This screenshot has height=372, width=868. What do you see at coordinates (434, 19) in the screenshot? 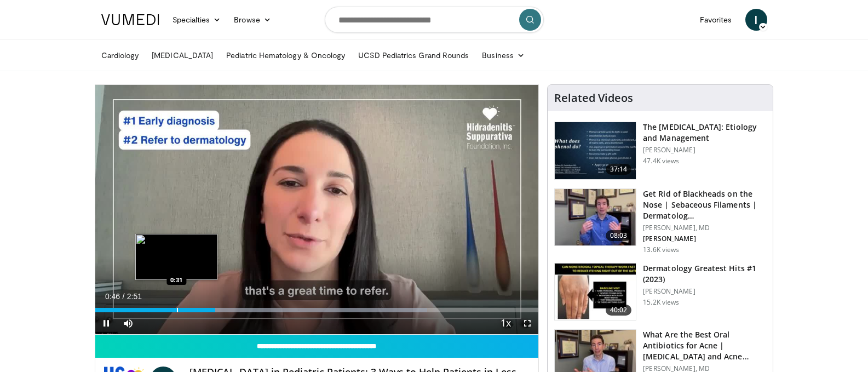
I see `input: Search topics, interventions` at bounding box center [434, 19].